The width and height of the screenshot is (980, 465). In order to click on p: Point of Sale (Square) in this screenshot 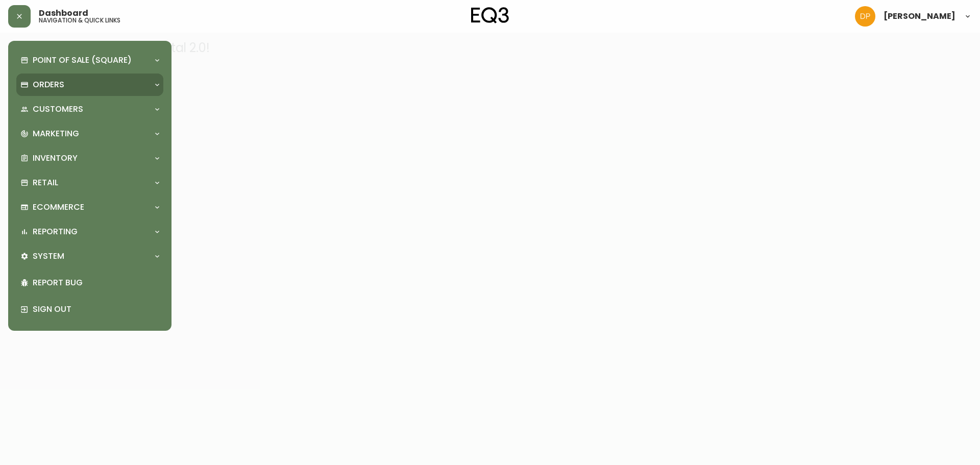, I will do `click(82, 60)`.